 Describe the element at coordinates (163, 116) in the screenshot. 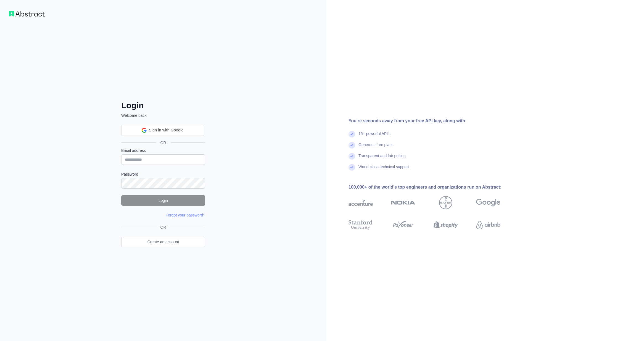

I see `p: Welcome back` at that location.